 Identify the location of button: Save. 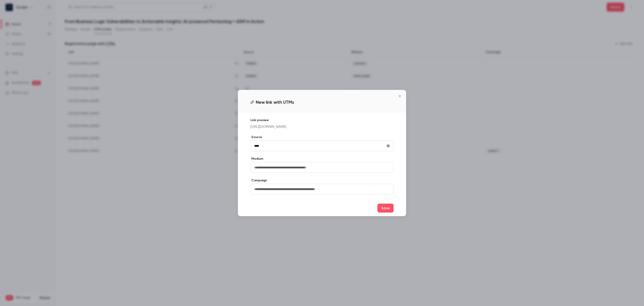
(385, 208).